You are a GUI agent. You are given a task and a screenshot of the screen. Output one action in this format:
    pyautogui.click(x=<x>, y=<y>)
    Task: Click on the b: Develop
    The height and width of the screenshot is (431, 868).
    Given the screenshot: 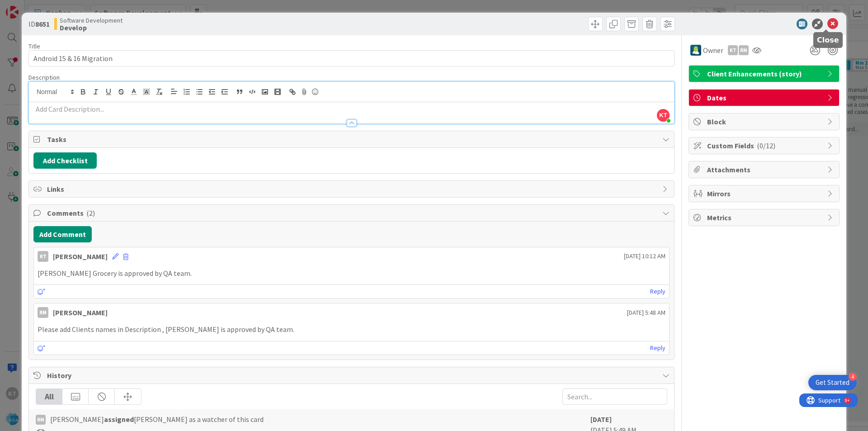 What is the action you would take?
    pyautogui.click(x=91, y=27)
    